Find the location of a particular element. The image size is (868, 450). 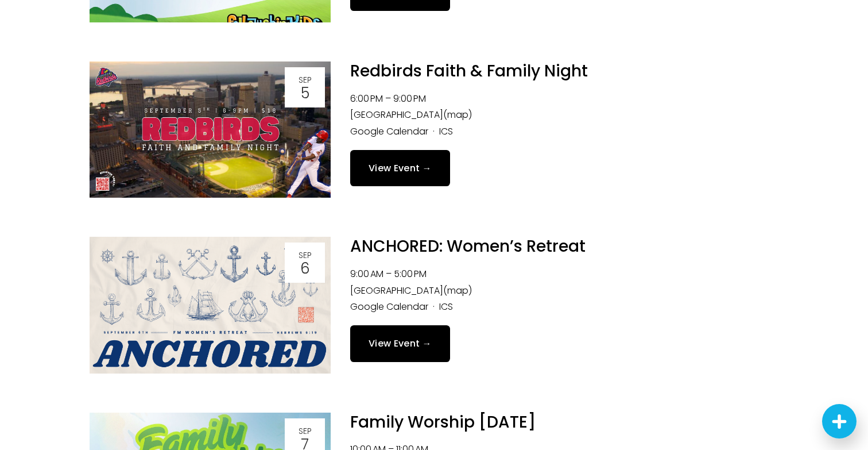

a: Redbirds Faith & Family Night is located at coordinates (469, 71).